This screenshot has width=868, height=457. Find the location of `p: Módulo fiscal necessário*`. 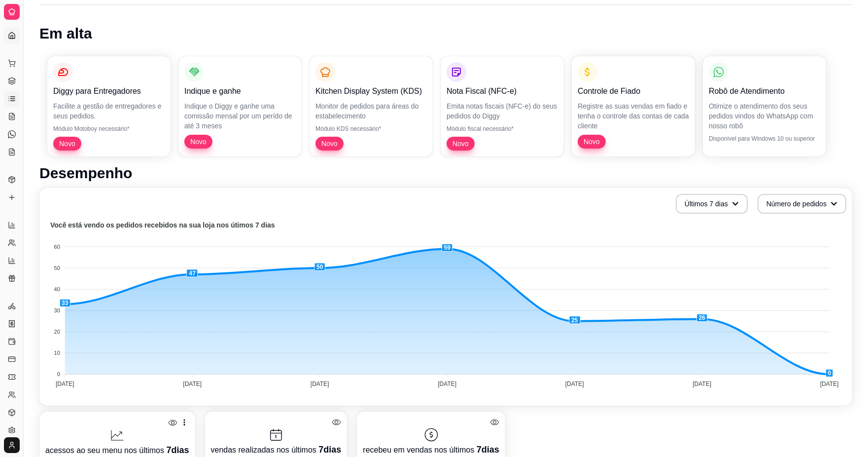

p: Módulo fiscal necessário* is located at coordinates (502, 129).